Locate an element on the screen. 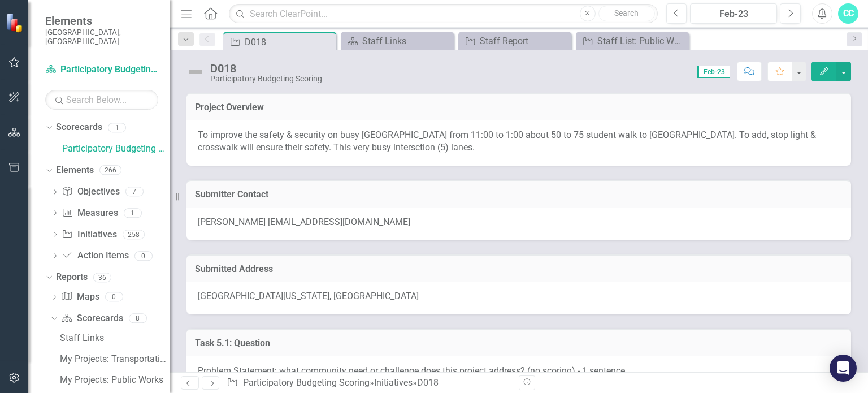  div: 258 is located at coordinates (134, 234).